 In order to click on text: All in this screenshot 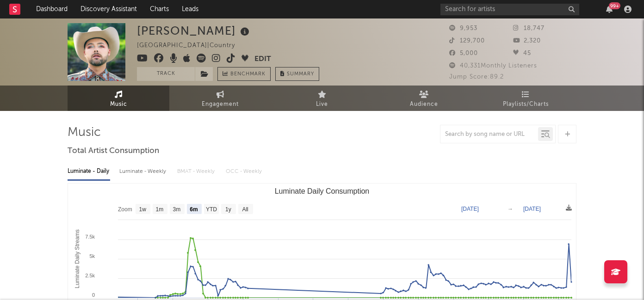, I will do `click(244, 210)`.